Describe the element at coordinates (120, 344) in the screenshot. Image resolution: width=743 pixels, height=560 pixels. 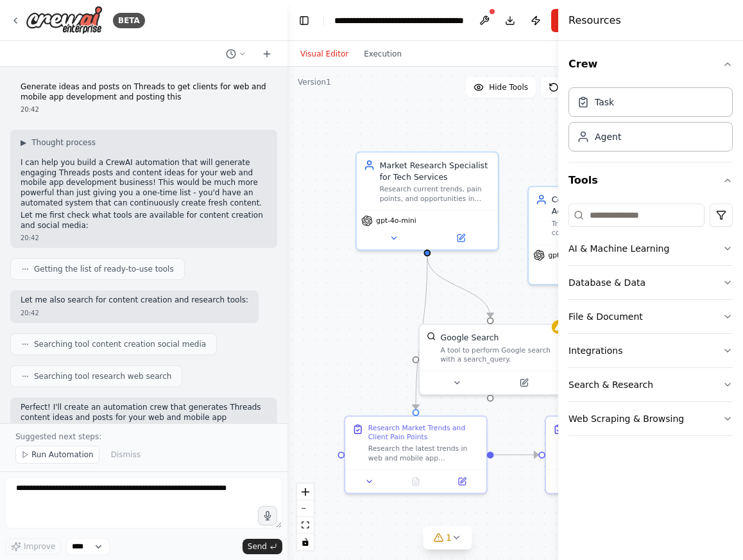
I see `span: Searching tool content creation social media` at that location.